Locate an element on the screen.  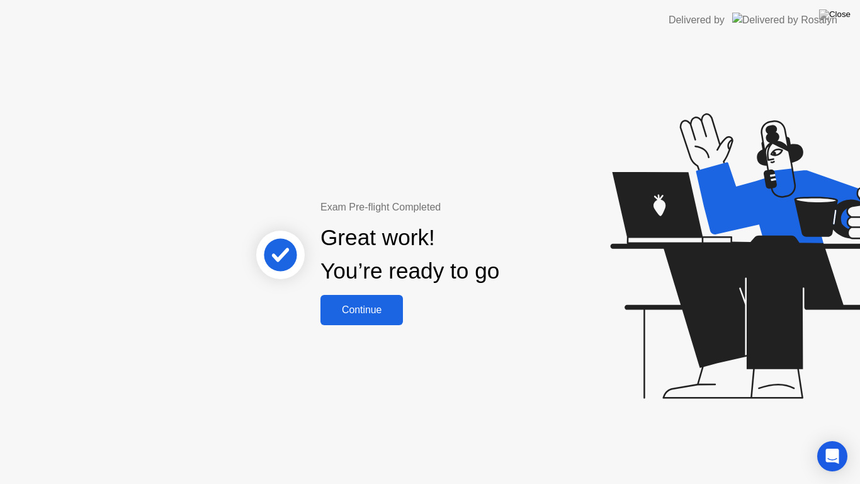
img: Close is located at coordinates (835, 14).